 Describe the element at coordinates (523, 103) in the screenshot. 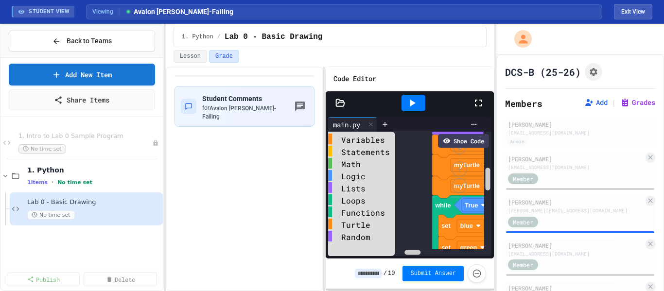

I see `h2: Members` at that location.